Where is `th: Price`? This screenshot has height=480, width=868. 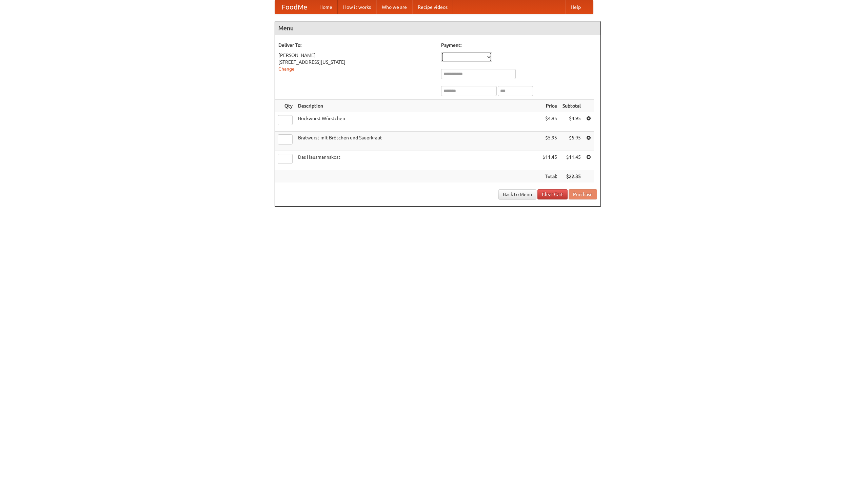 th: Price is located at coordinates (550, 106).